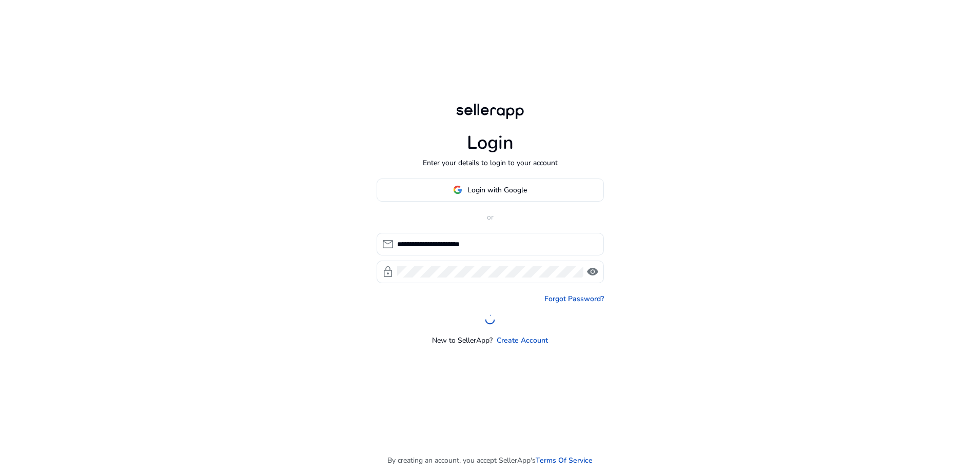 The height and width of the screenshot is (475, 980). Describe the element at coordinates (574, 299) in the screenshot. I see `a: Forgot Password?` at that location.